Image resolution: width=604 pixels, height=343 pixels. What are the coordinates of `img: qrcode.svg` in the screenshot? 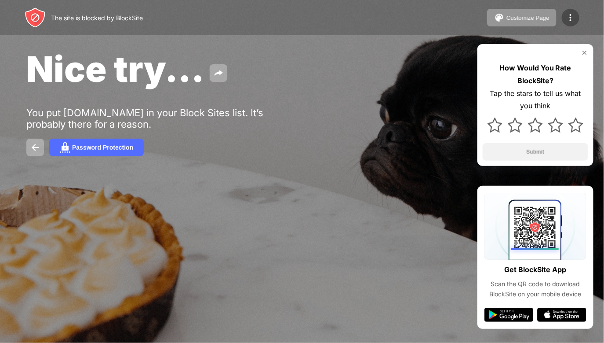 It's located at (536, 226).